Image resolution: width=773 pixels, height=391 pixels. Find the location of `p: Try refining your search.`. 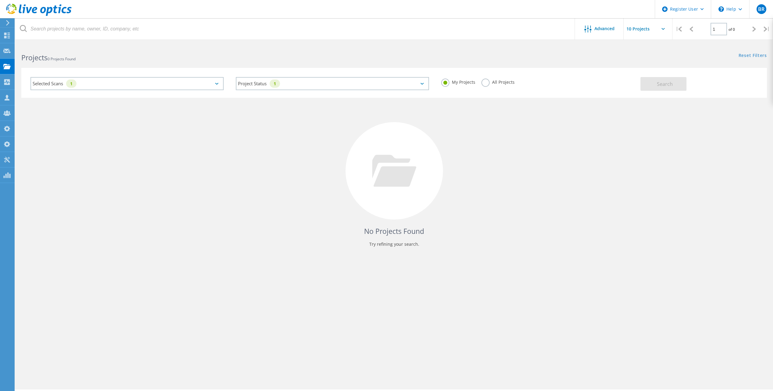

p: Try refining your search. is located at coordinates (394, 244).